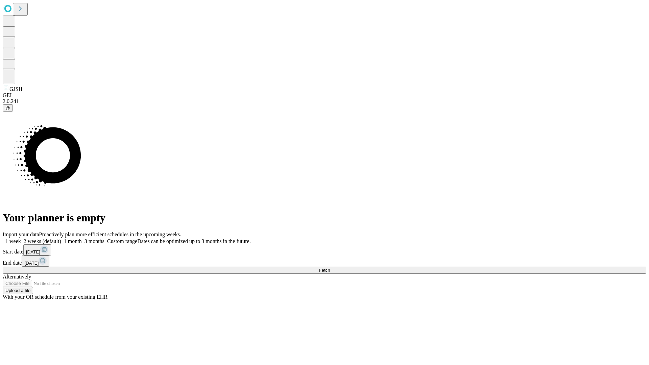  Describe the element at coordinates (122, 241) in the screenshot. I see `span: Custom range` at that location.